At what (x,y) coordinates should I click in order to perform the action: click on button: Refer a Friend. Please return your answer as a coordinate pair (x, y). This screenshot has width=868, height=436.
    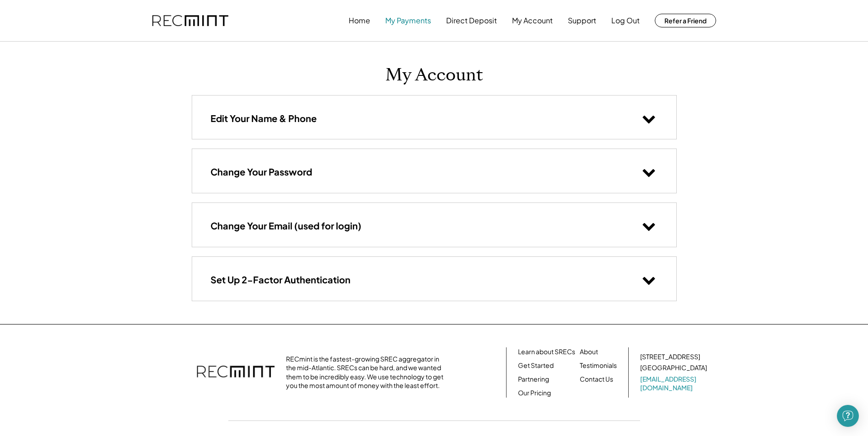
    Looking at the image, I should click on (685, 21).